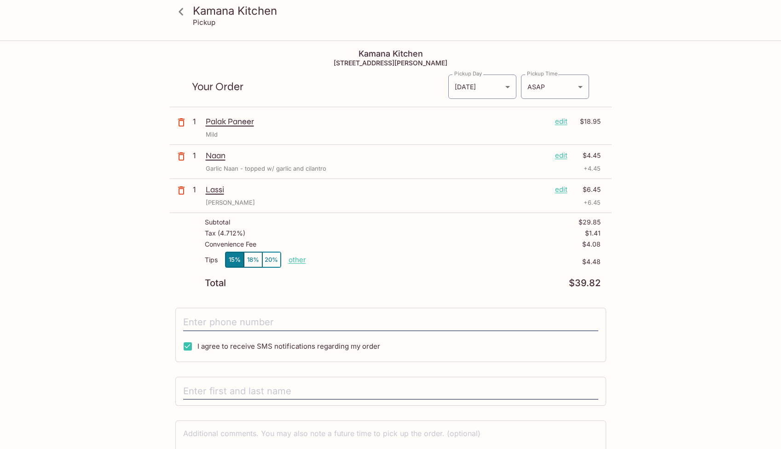 The height and width of the screenshot is (449, 781). What do you see at coordinates (225, 233) in the screenshot?
I see `p: Tax ( 4.712% )` at bounding box center [225, 233].